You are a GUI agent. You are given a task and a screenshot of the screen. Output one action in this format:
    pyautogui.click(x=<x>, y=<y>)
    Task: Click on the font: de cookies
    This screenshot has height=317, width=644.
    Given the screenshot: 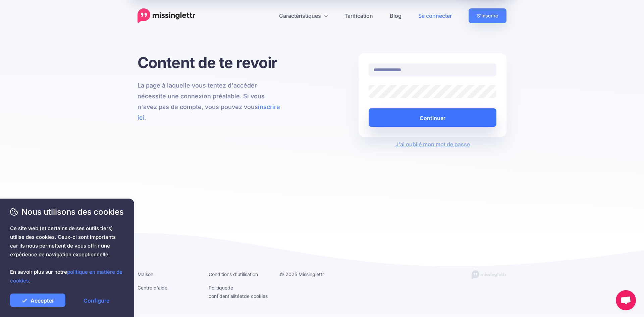 What is the action you would take?
    pyautogui.click(x=256, y=296)
    